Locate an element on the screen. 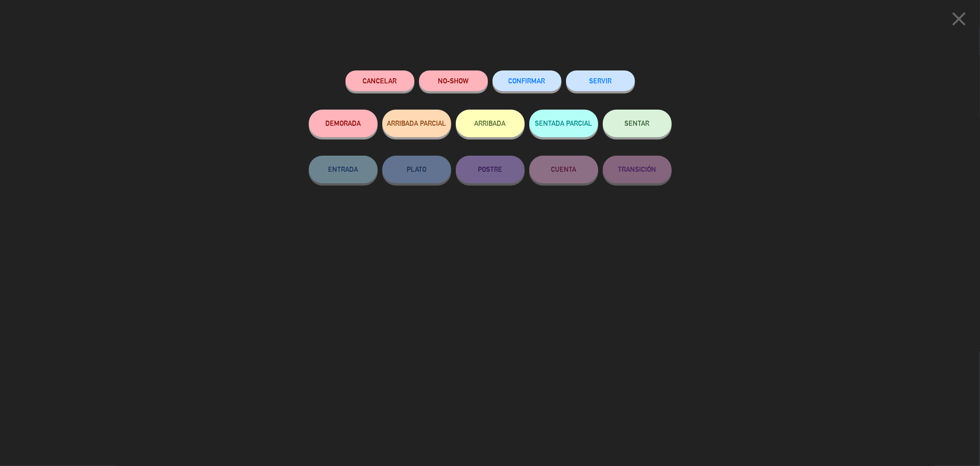 The image size is (980, 466). button: SENTAR is located at coordinates (637, 123).